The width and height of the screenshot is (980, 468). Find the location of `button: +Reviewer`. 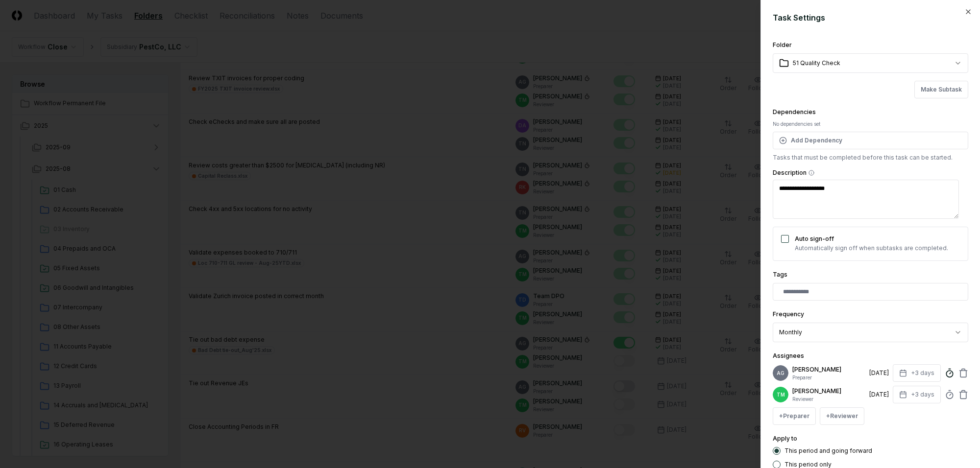

button: +Reviewer is located at coordinates (842, 417).